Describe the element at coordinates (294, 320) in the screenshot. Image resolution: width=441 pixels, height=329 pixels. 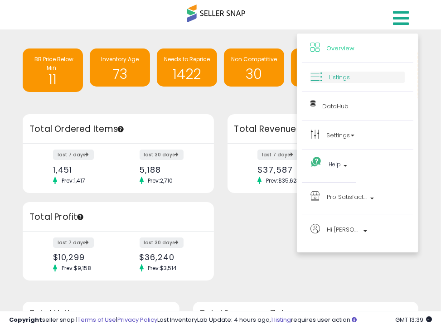
I see `div: Last InventoryLab Update: 4 hours ago, requires user action.` at that location.